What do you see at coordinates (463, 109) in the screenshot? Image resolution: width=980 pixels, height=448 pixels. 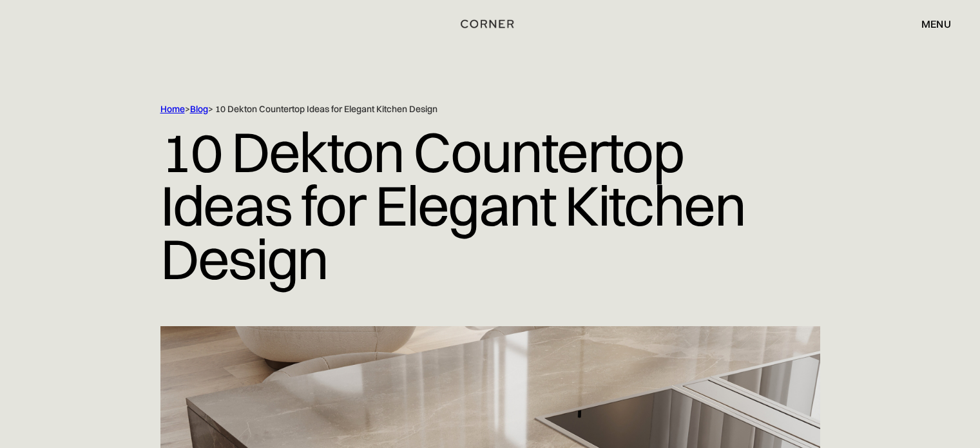 I see `div: > > 10 Dekton Countertop Ideas for Elegant Kitchen Design` at bounding box center [463, 109].